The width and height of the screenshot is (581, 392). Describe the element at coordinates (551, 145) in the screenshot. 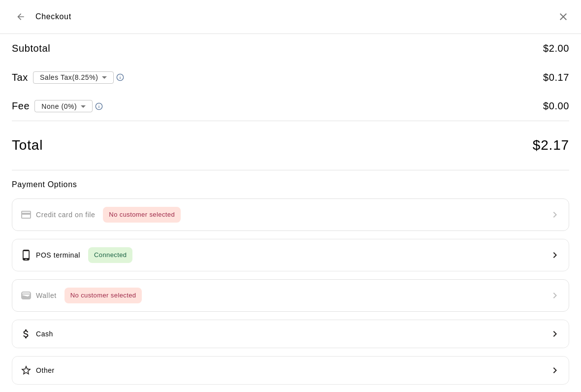

I see `h4: $ 2.17` at that location.